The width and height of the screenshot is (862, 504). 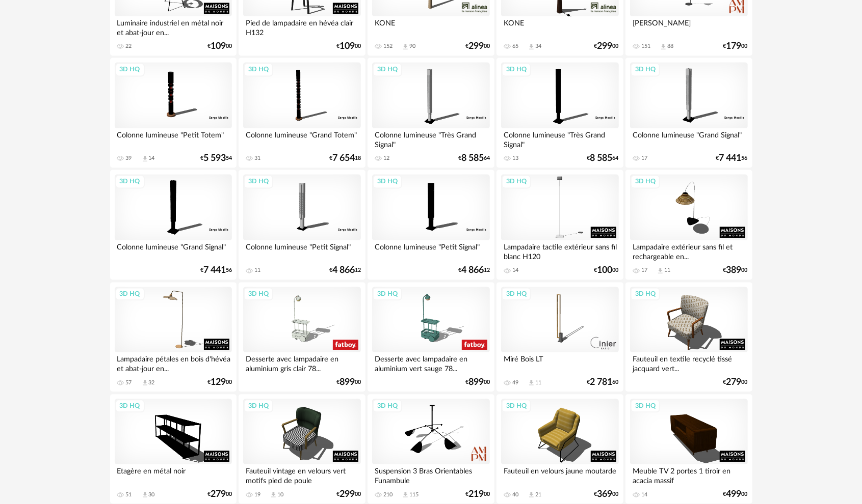 I want to click on span: 7 654, so click(x=344, y=158).